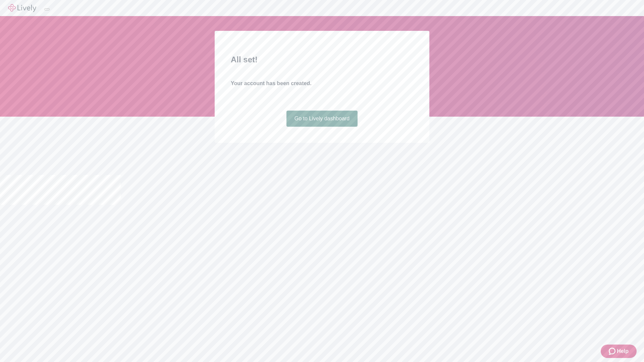 This screenshot has width=644, height=362. What do you see at coordinates (613, 352) in the screenshot?
I see `svg: Zendesk support icon` at bounding box center [613, 352].